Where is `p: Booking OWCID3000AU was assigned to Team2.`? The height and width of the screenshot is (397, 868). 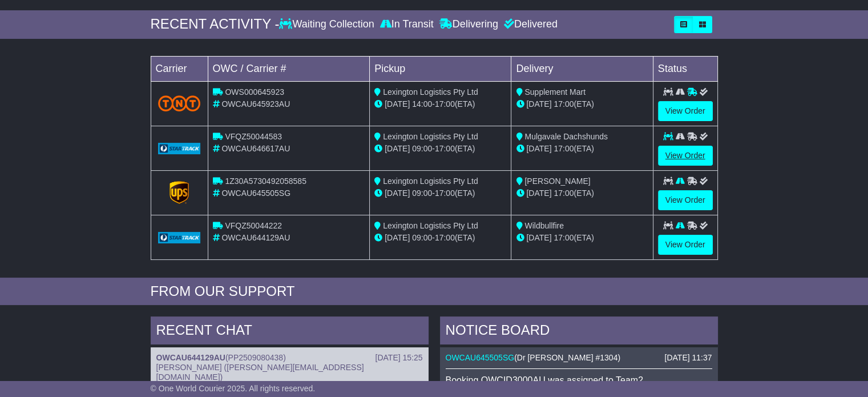
p: Booking OWCID3000AU was assigned to Team2. is located at coordinates (579, 379).